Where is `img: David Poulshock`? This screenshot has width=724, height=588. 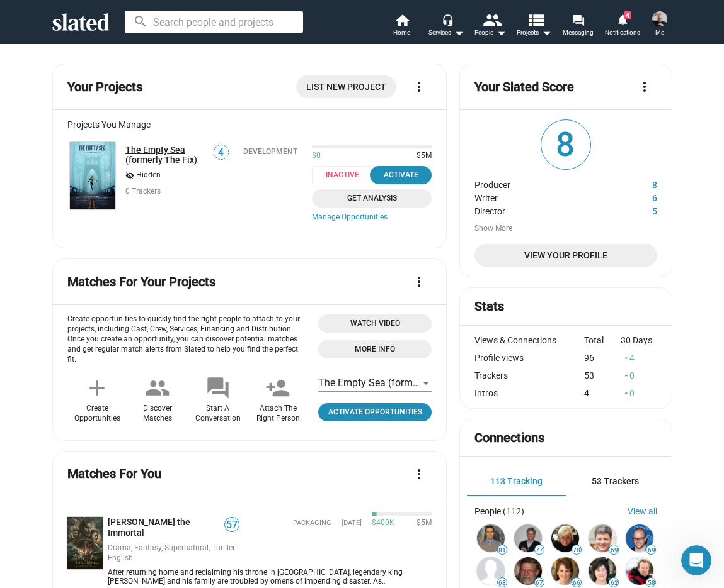 img: David Poulshock is located at coordinates (660, 19).